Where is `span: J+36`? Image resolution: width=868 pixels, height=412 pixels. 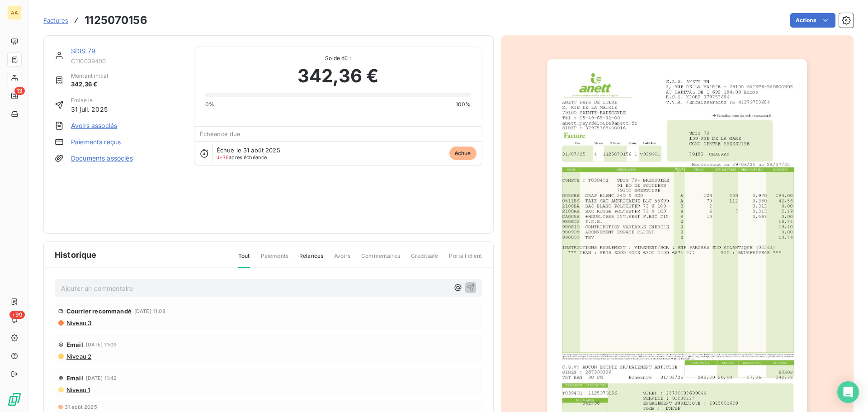
span: J+36 is located at coordinates (223, 157).